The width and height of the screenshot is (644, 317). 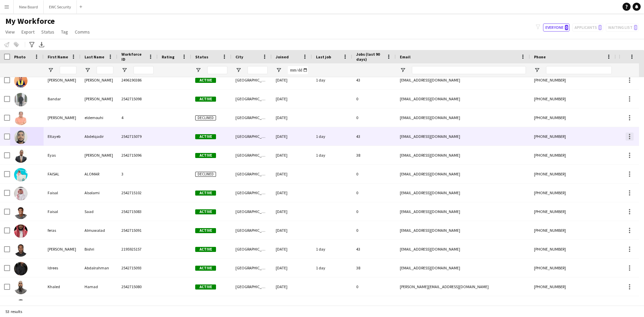 What do you see at coordinates (99, 212) in the screenshot?
I see `div: Saad` at bounding box center [99, 212].